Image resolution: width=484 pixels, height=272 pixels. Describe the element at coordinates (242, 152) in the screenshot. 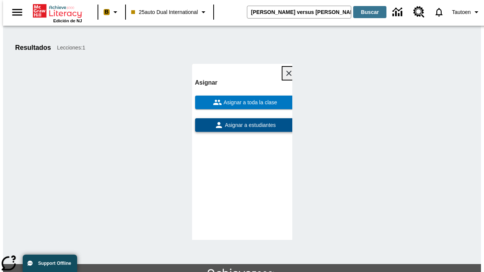

I see `div: lesson details` at that location.